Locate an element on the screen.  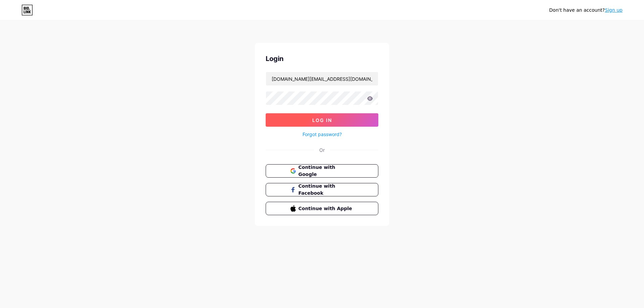
a: Sign up is located at coordinates (614, 10).